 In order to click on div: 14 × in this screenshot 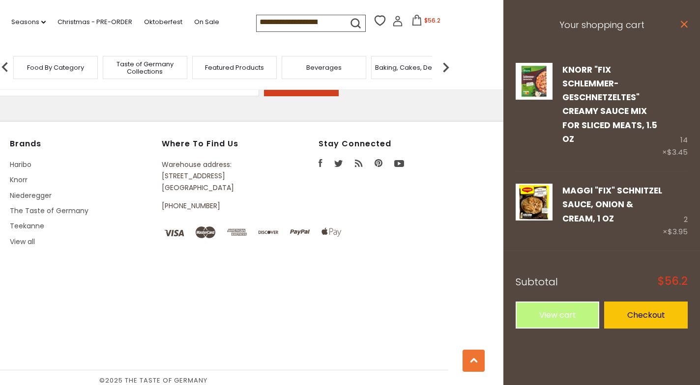, I will do `click(675, 111)`.